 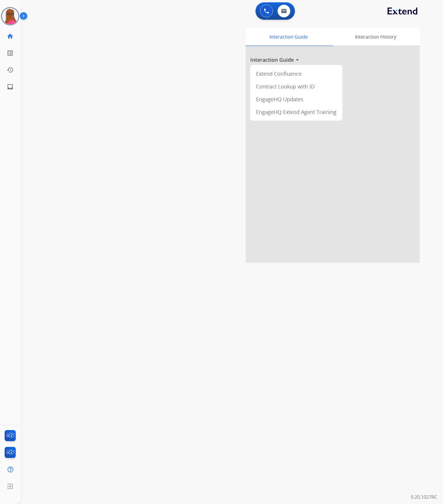 What do you see at coordinates (10, 36) in the screenshot?
I see `mat-icon: home` at bounding box center [10, 36].